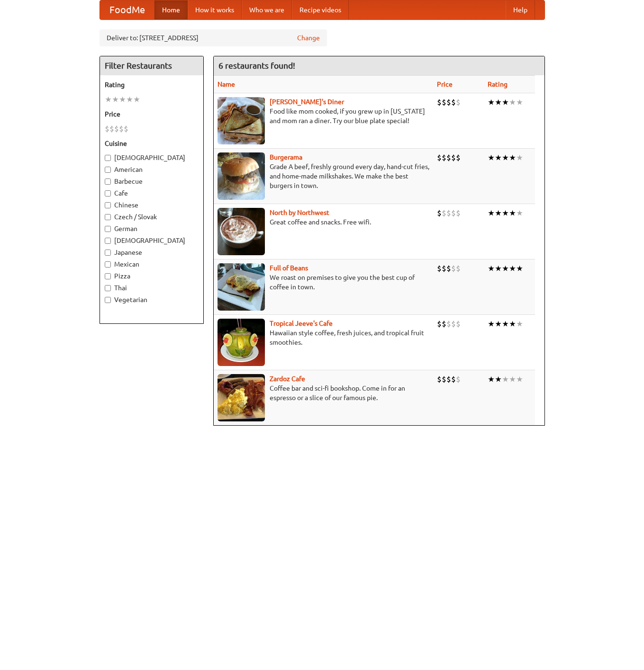  What do you see at coordinates (107, 252) in the screenshot?
I see `input: Japanese` at bounding box center [107, 252].